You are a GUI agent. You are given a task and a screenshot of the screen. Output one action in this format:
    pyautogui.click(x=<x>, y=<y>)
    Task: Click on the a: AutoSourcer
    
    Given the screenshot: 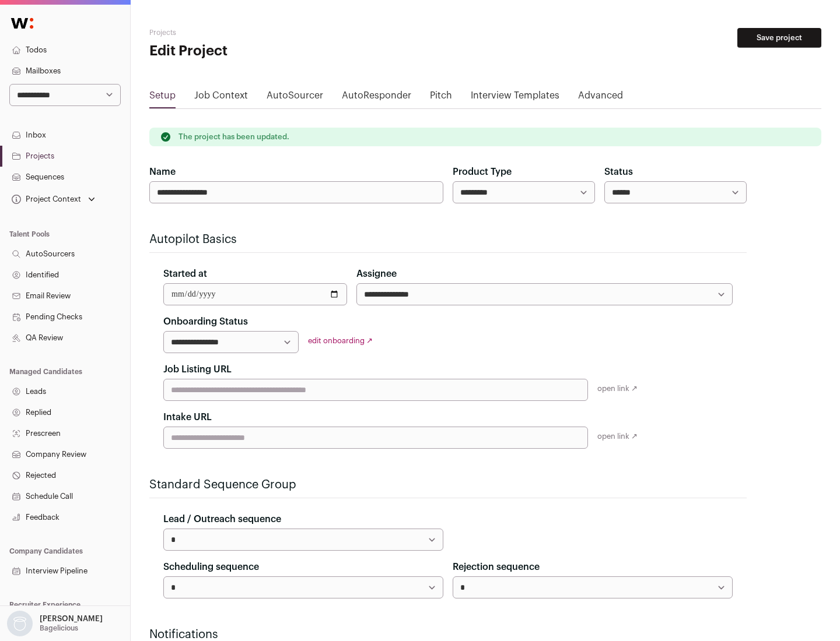 What is the action you would take?
    pyautogui.click(x=294, y=98)
    